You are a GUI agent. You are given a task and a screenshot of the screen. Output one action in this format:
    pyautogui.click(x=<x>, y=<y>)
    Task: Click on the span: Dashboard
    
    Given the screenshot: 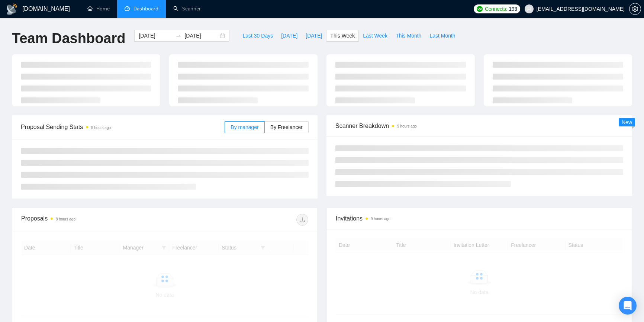 What is the action you would take?
    pyautogui.click(x=145, y=9)
    